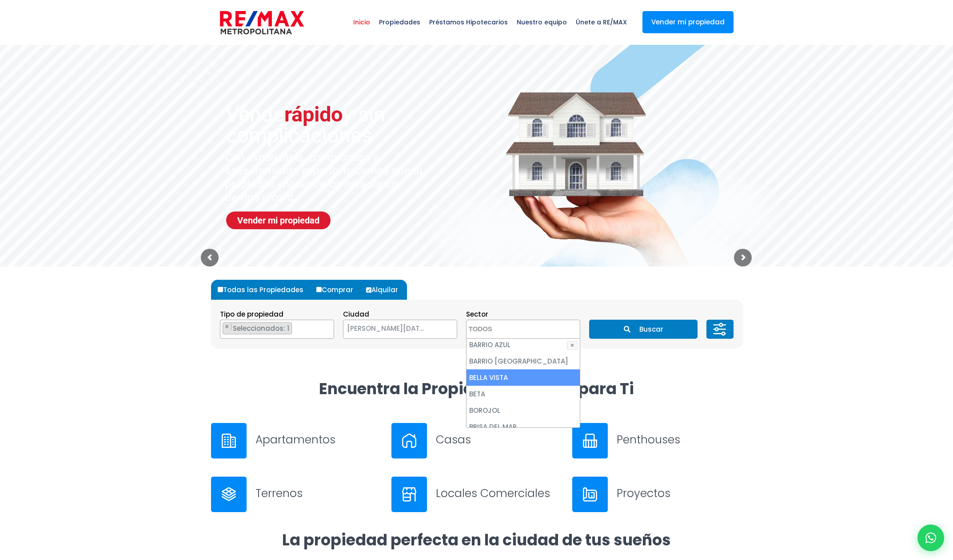 The width and height of the screenshot is (953, 560). Describe the element at coordinates (523, 345) in the screenshot. I see `li: BARRIO AZUL` at that location.